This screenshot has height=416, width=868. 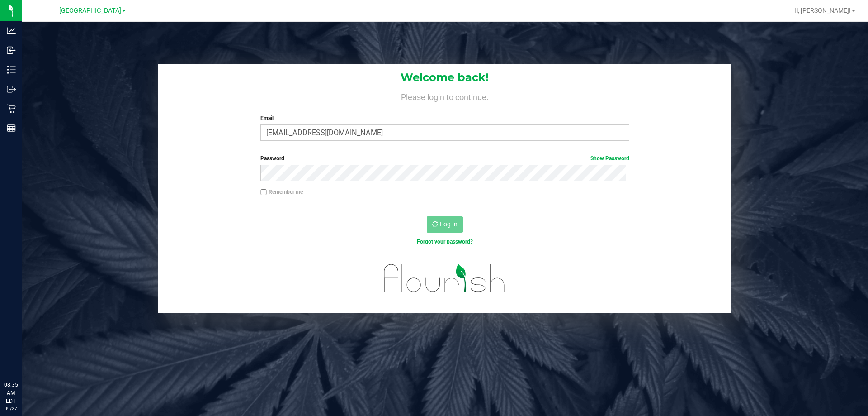 I want to click on inline-svg: Analytics, so click(x=11, y=31).